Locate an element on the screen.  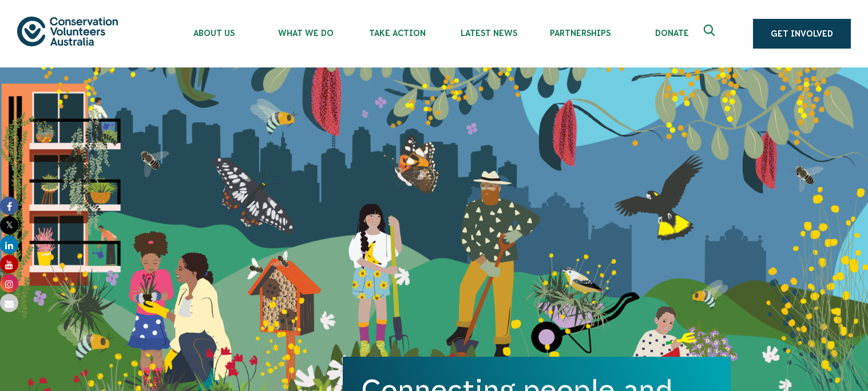
button: Expand search box Close search box is located at coordinates (711, 33).